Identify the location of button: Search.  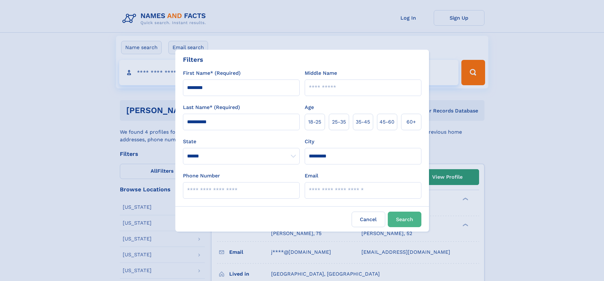
(405, 219).